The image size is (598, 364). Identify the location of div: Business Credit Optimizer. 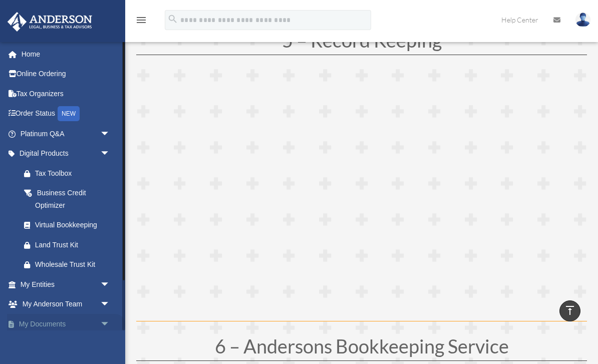
(74, 199).